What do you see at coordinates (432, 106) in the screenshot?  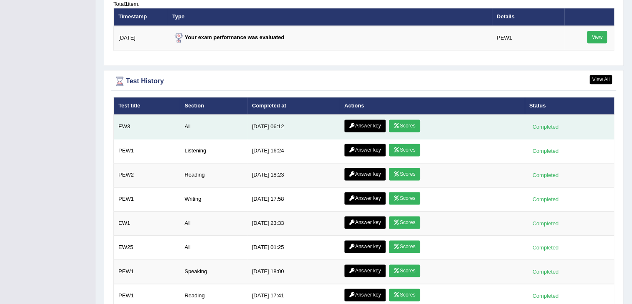 I see `th: Actions` at bounding box center [432, 106].